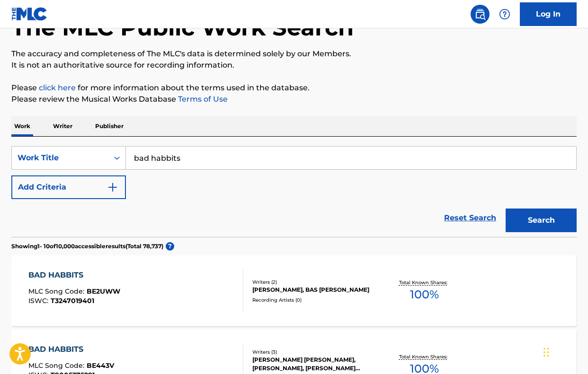  What do you see at coordinates (22, 126) in the screenshot?
I see `p: Work` at bounding box center [22, 126].